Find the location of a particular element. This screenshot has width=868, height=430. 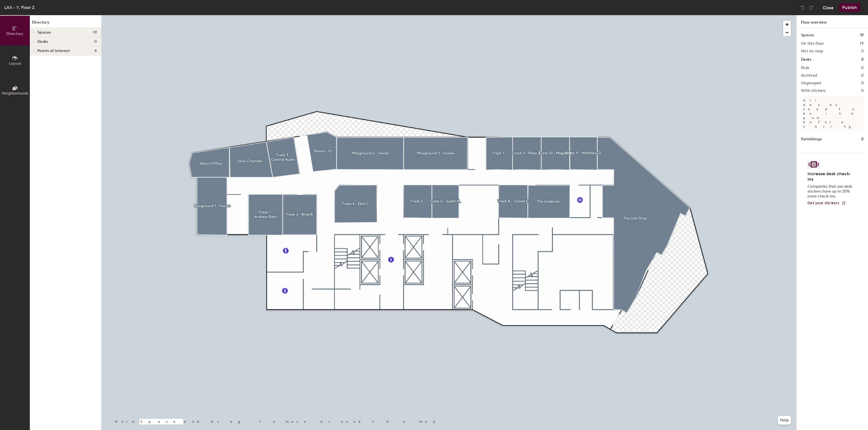

div: LAX - Y, Floor 2 is located at coordinates (20, 7).